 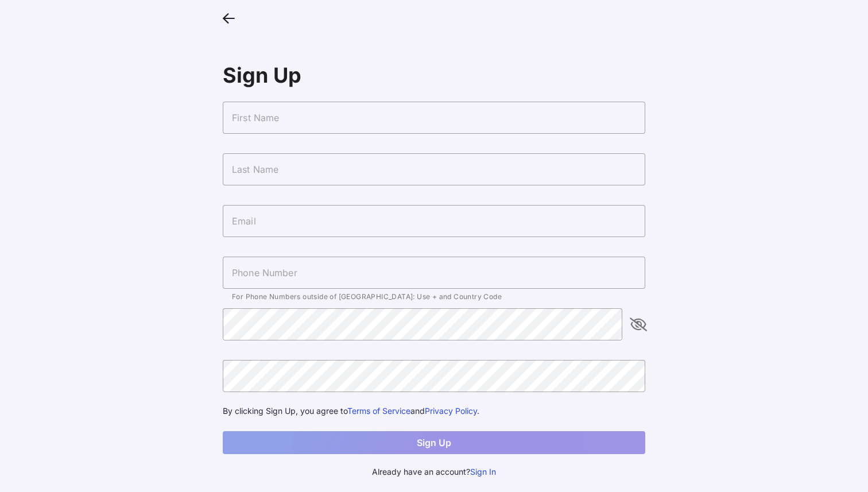 What do you see at coordinates (483, 472) in the screenshot?
I see `button: Sign In` at bounding box center [483, 472].